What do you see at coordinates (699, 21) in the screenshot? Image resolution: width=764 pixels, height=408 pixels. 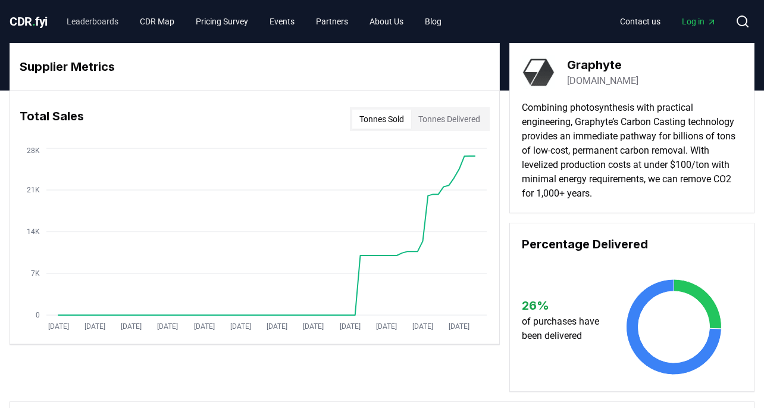 I see `a: Log in` at bounding box center [699, 21].